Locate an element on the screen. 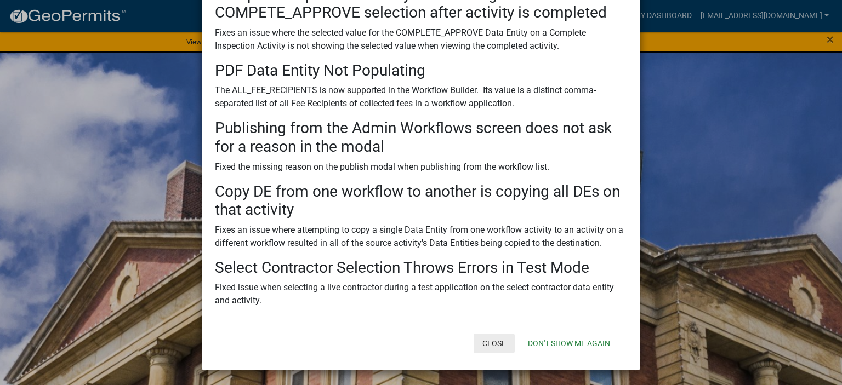 This screenshot has width=842, height=385. h3: Copy DE from one workflow to another is copying all DEs on that activity is located at coordinates (421, 201).